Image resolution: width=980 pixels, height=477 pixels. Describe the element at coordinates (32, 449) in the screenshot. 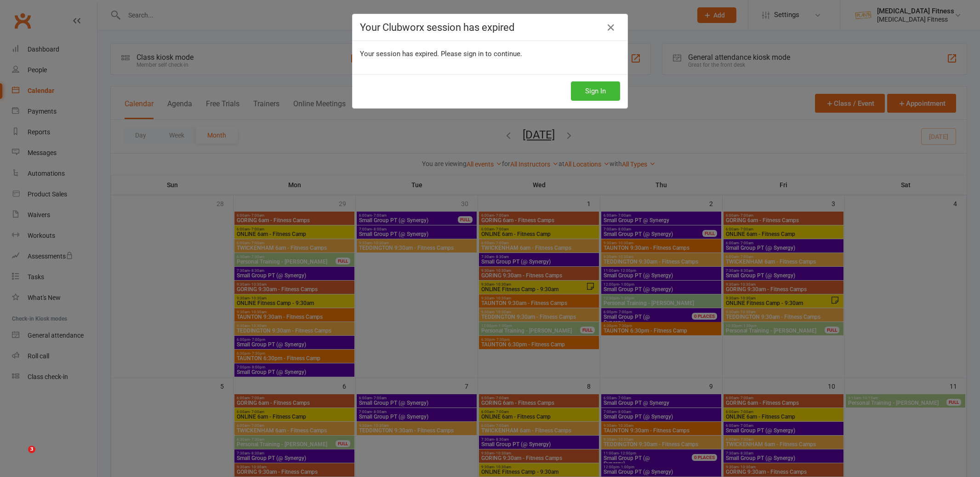

I see `span: 3` at that location.